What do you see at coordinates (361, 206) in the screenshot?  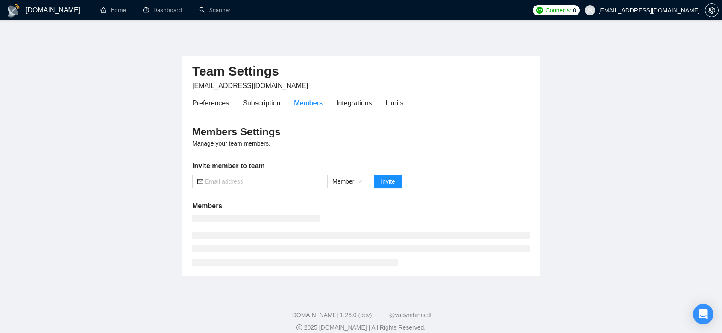 I see `h5: Members` at bounding box center [361, 206].